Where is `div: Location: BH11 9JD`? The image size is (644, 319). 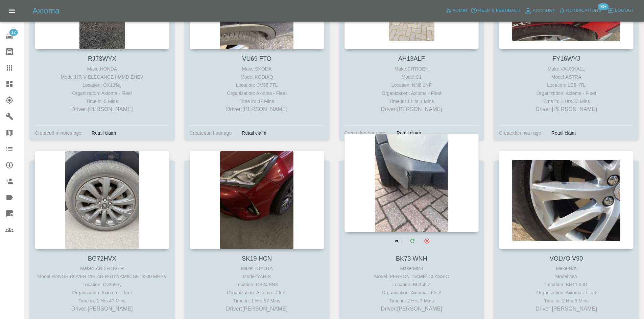 div: Location: BH11 9JD is located at coordinates (566, 285).